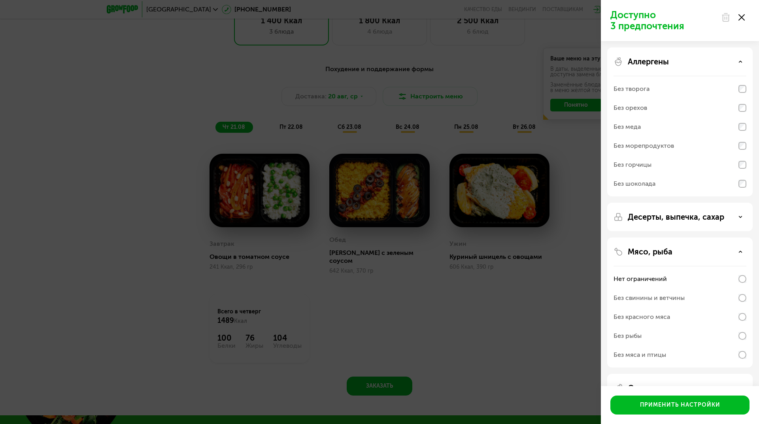 The width and height of the screenshot is (759, 424). Describe the element at coordinates (630, 108) in the screenshot. I see `div: Без орехов` at that location.